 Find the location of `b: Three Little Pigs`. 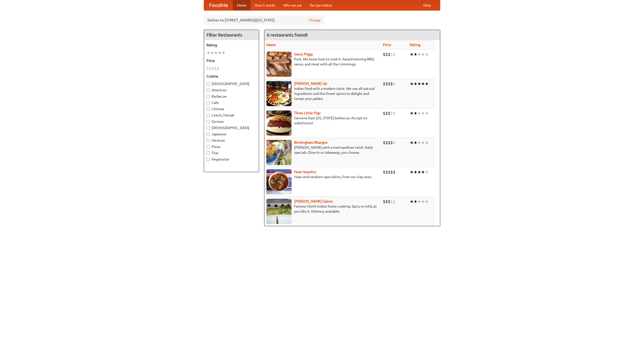

b: Three Little Pigs is located at coordinates (307, 113).